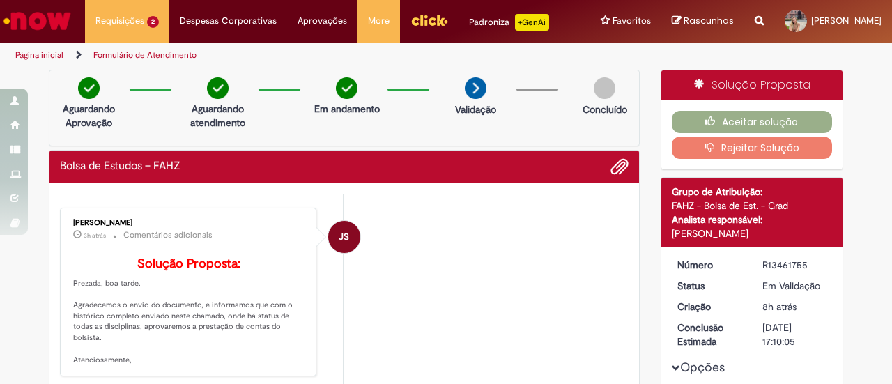 This screenshot has width=892, height=384. Describe the element at coordinates (37, 21) in the screenshot. I see `img: ServiceNow` at that location.